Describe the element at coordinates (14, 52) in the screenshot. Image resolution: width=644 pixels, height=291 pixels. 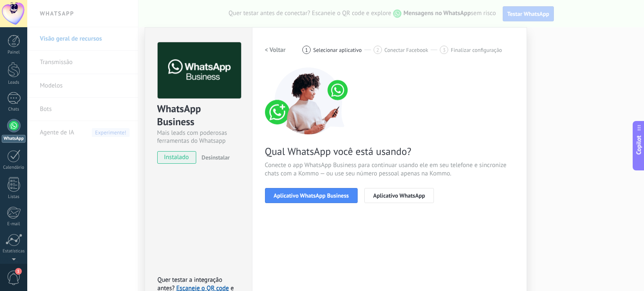
I see `div: Painel` at that location.